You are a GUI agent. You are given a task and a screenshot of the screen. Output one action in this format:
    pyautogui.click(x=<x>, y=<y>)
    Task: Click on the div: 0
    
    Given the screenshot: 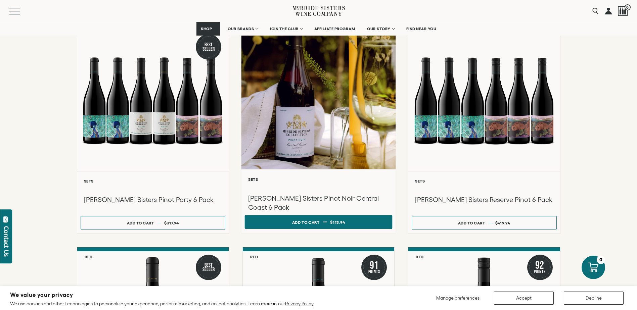 What is the action you would take?
    pyautogui.click(x=601, y=260)
    